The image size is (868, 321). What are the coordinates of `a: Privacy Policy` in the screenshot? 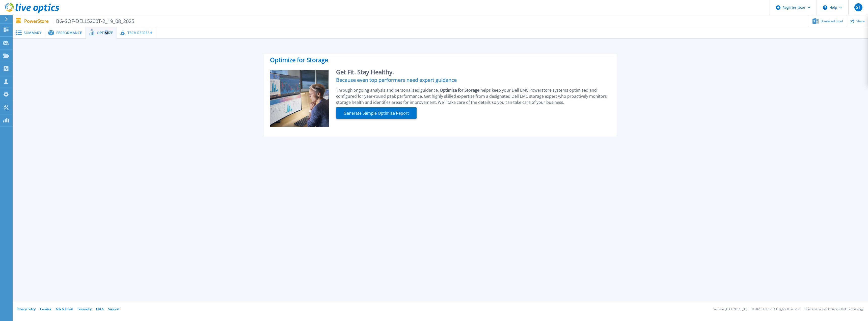 It's located at (26, 309).